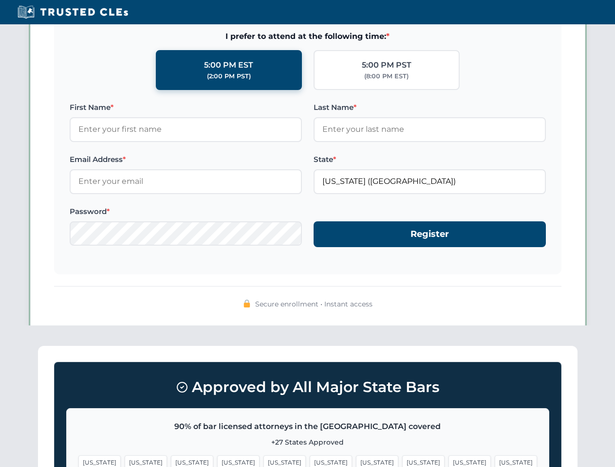  What do you see at coordinates (429, 160) in the screenshot?
I see `label: State` at bounding box center [429, 160].